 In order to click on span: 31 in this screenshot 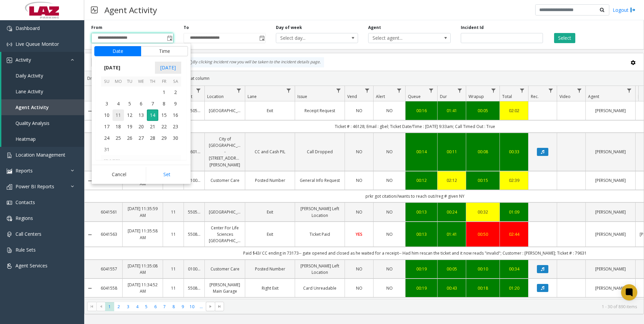, I will do `click(107, 149)`.